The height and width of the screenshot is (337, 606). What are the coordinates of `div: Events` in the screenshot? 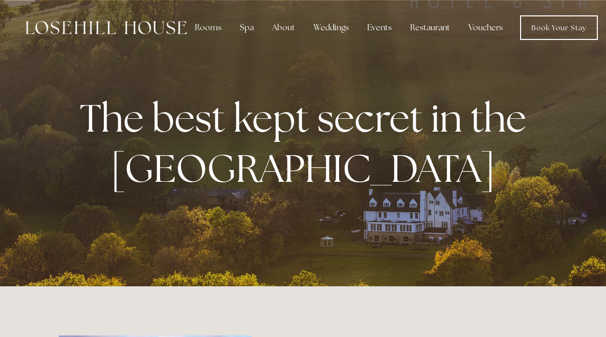 It's located at (380, 28).